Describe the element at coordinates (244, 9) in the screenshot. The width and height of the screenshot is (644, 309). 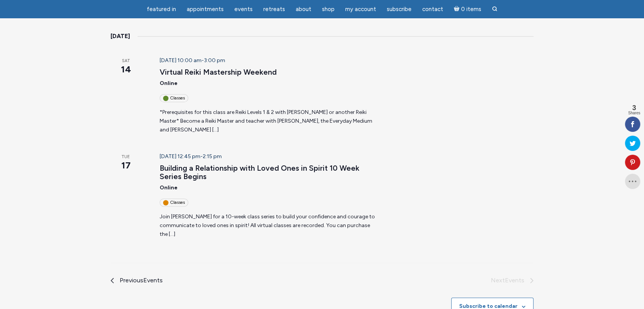
I see `a: Events` at that location.